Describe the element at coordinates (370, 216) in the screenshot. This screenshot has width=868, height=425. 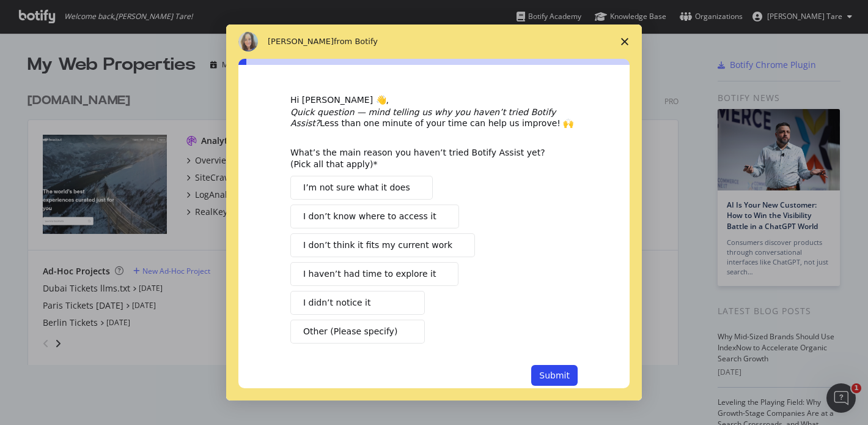
I see `span: I don’t know where to access it` at that location.